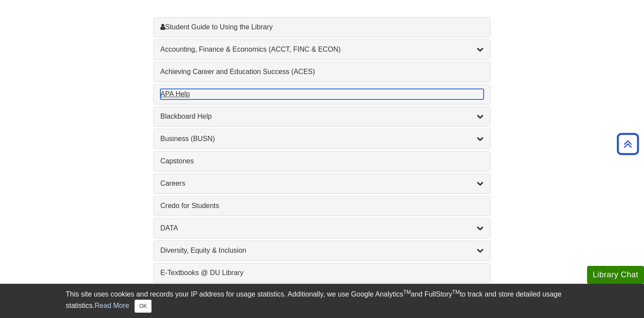 This screenshot has height=318, width=644. I want to click on div: Student Guide to Using the Library, so click(322, 28).